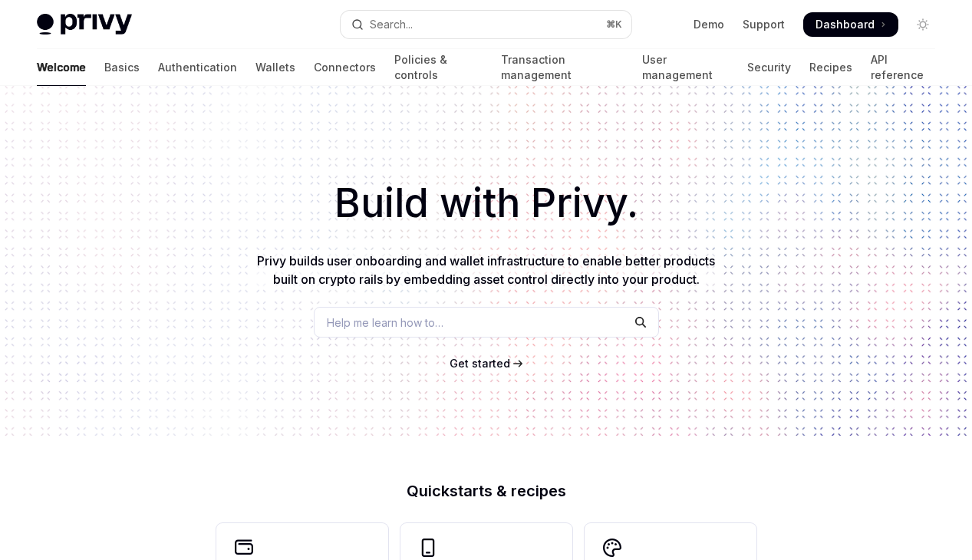 This screenshot has height=560, width=972. I want to click on button: Toggle dark mode, so click(923, 25).